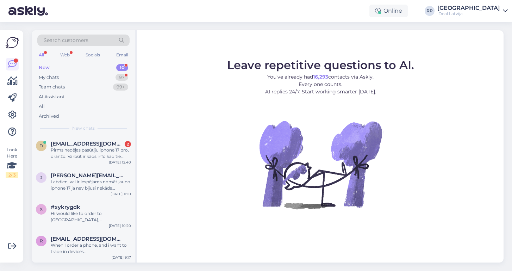 The width and height of the screenshot is (512, 271). Describe the element at coordinates (128, 144) in the screenshot. I see `div: 2` at that location.